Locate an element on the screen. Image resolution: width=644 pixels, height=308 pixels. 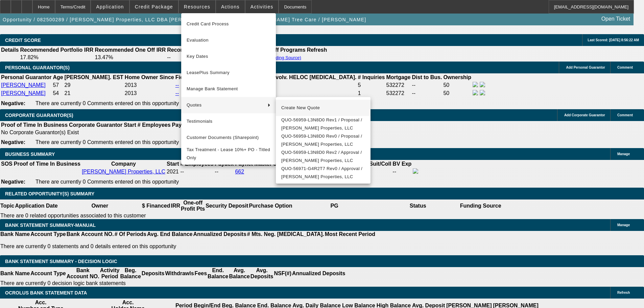
span: LeasePlus Summary is located at coordinates (229, 73).